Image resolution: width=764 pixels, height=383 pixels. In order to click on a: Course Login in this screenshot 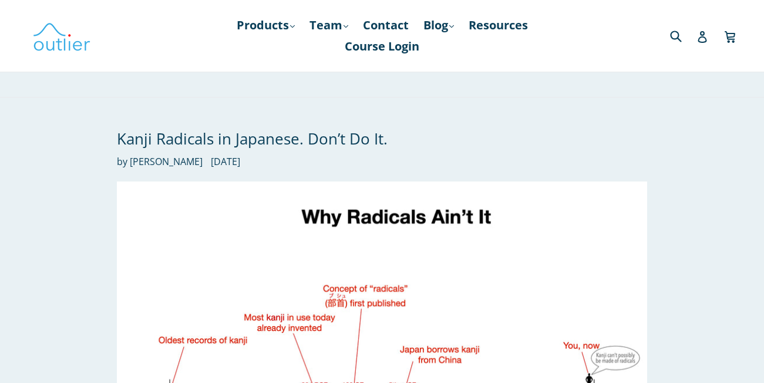, I will do `click(382, 46)`.